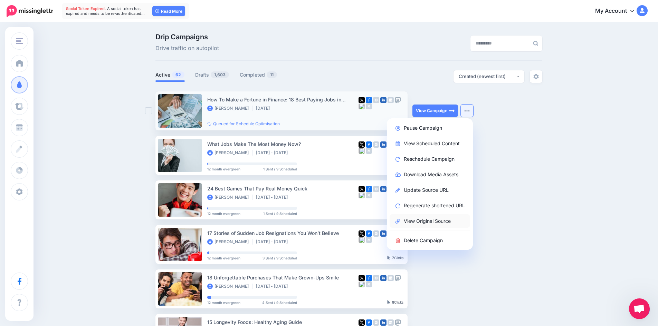 The width and height of the screenshot is (658, 326). Describe the element at coordinates (393, 303) in the screenshot. I see `b: 8` at that location.